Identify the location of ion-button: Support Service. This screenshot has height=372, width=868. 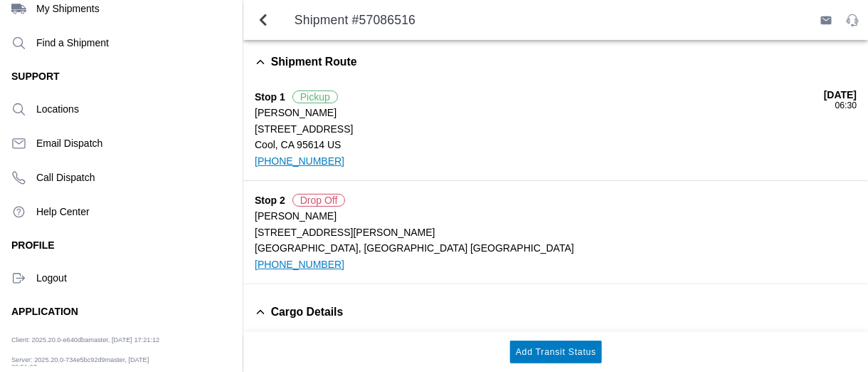
(852, 20).